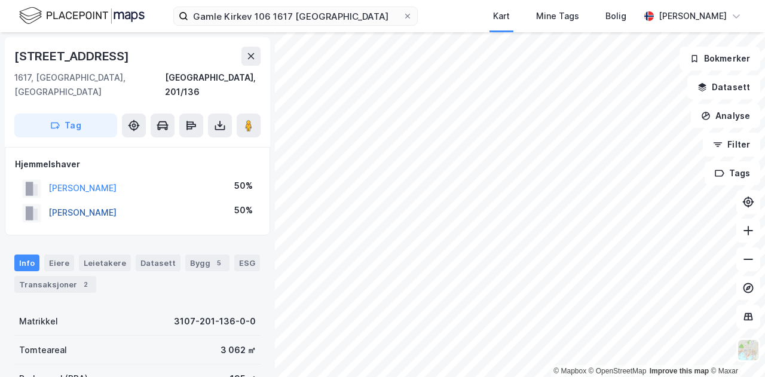 Image resolution: width=765 pixels, height=377 pixels. What do you see at coordinates (247, 263) in the screenshot?
I see `div: ESG` at bounding box center [247, 263].